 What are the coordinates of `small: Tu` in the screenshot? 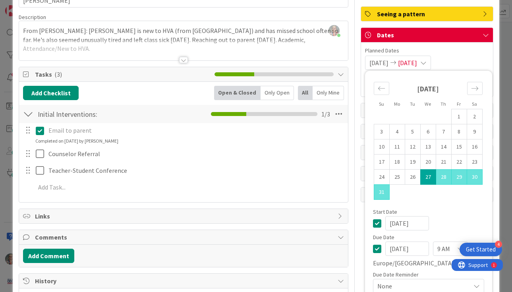 It's located at (412, 104).